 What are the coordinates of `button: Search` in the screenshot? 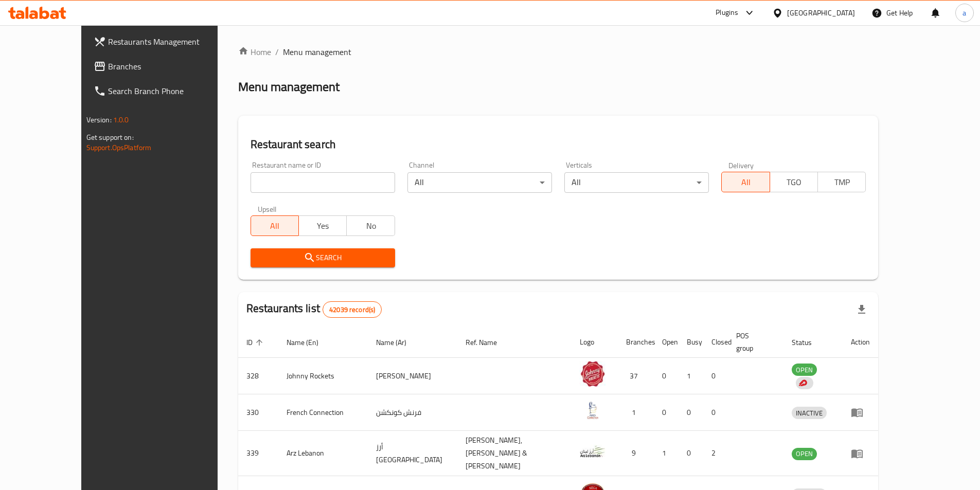 It's located at (322, 258).